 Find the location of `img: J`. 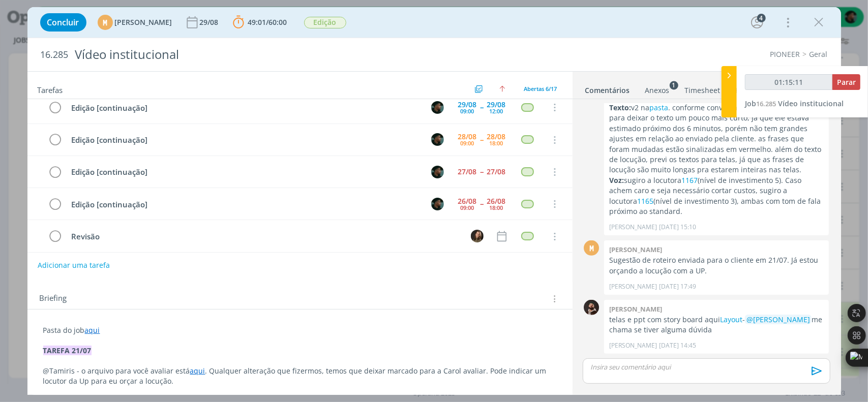

img: J is located at coordinates (477, 236).